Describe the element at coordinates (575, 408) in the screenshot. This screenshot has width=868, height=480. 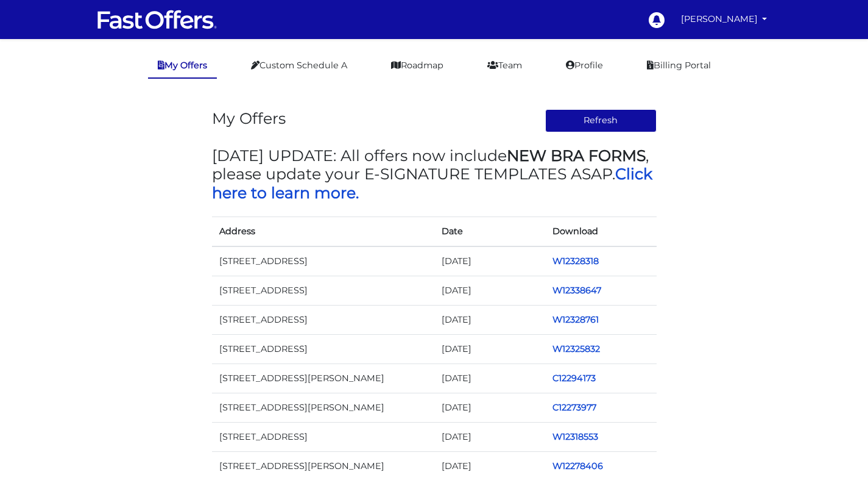
I see `a: C12273977` at that location.